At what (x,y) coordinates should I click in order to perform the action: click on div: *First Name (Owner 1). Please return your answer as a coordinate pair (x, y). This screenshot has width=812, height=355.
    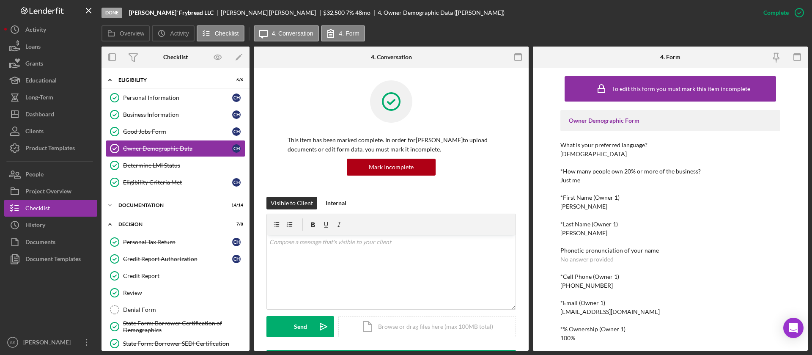
    Looking at the image, I should click on (671, 198).